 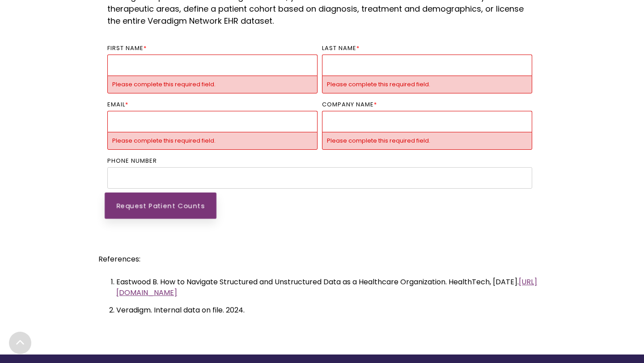 I want to click on p: References:, so click(x=322, y=259).